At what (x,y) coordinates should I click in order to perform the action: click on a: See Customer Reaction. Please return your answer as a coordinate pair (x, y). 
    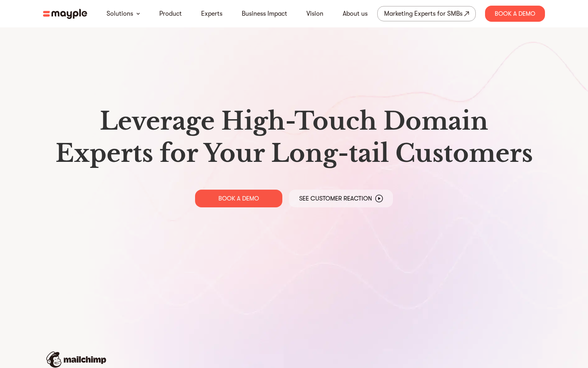
    Looking at the image, I should click on (341, 198).